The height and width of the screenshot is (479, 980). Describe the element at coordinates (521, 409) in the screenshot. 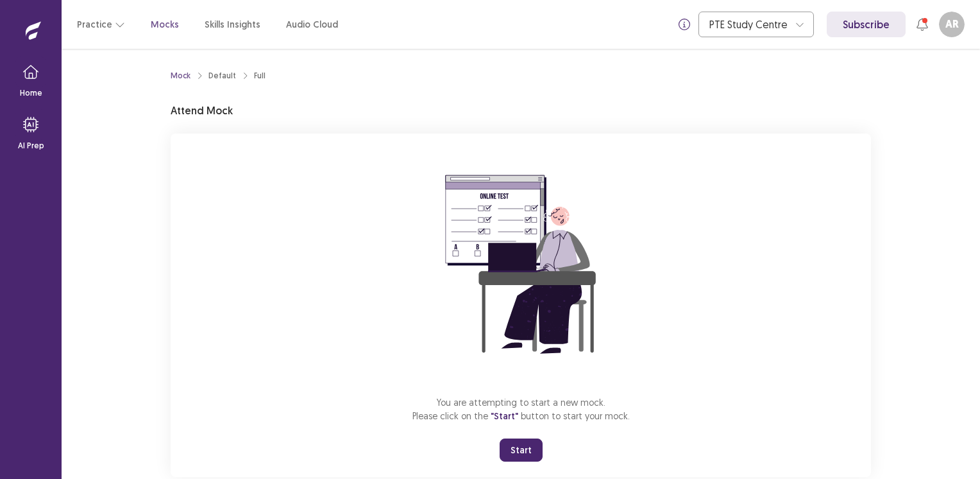

I see `p: You are attempting to start a new mock. Please click on the button to start your mock.` at that location.